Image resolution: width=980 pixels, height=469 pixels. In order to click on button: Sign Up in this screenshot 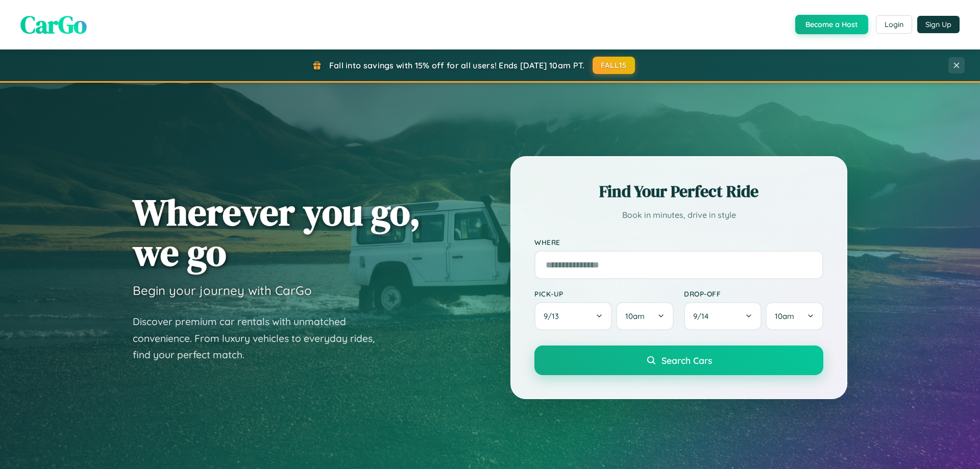, I will do `click(937, 24)`.